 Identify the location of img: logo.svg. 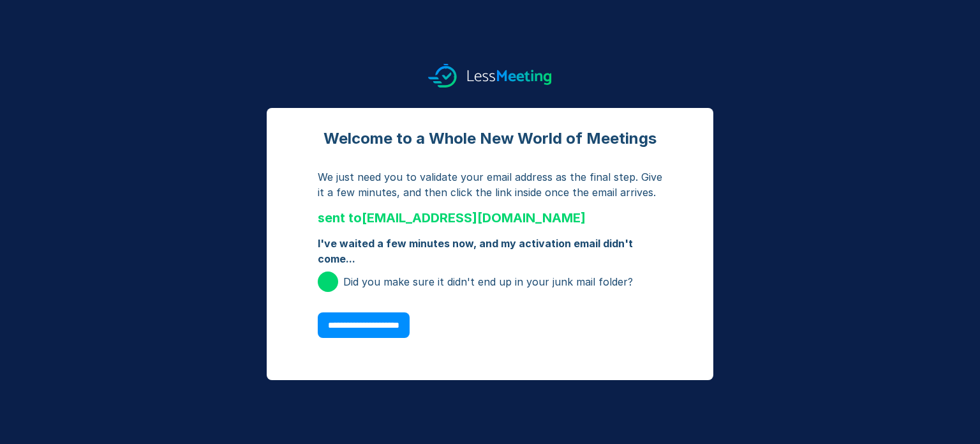
(490, 75).